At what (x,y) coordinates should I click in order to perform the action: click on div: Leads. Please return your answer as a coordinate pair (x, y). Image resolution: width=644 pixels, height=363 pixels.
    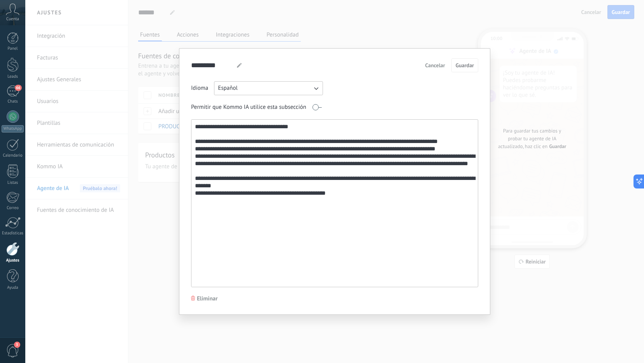
    Looking at the image, I should click on (13, 77).